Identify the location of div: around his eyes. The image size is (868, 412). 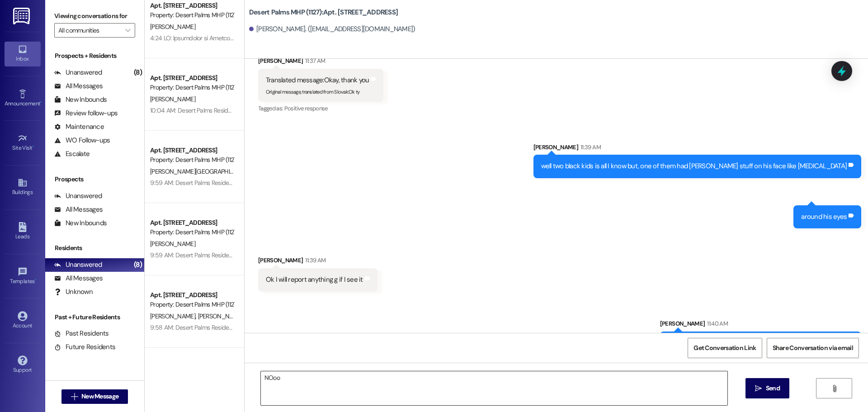
(824, 216).